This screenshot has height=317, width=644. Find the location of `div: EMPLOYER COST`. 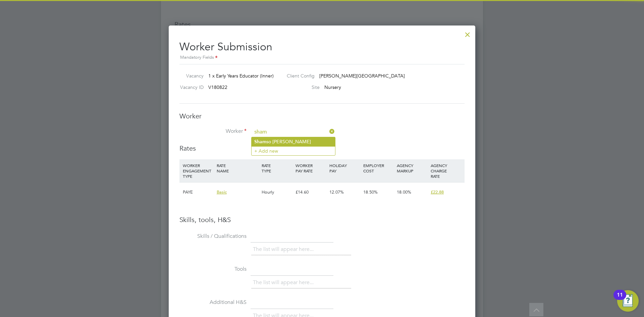

div: EMPLOYER COST is located at coordinates (378, 168).